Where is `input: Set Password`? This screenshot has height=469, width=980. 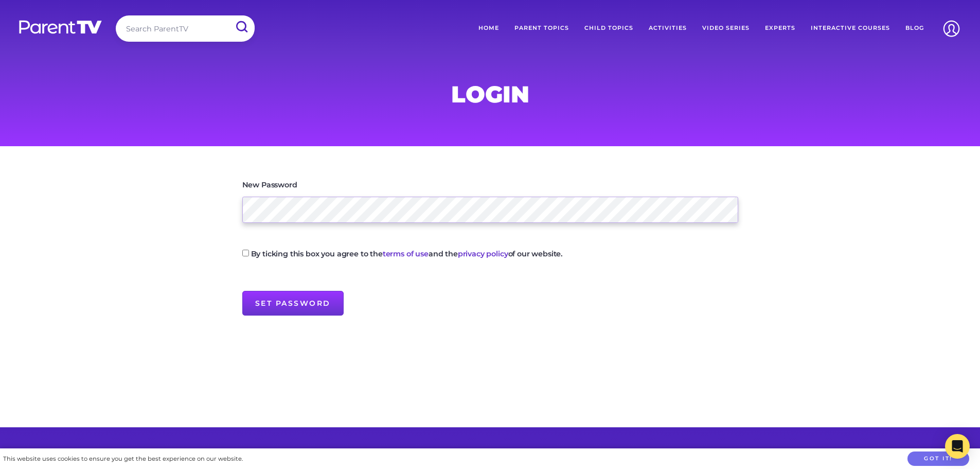
input: Set Password is located at coordinates (293, 303).